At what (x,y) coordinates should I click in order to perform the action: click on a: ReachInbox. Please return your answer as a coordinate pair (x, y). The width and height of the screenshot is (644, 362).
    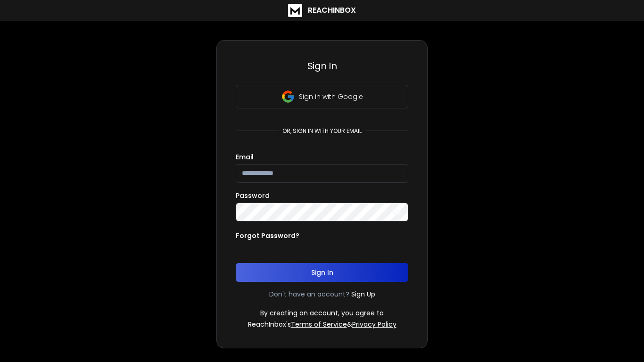
    Looking at the image, I should click on (322, 10).